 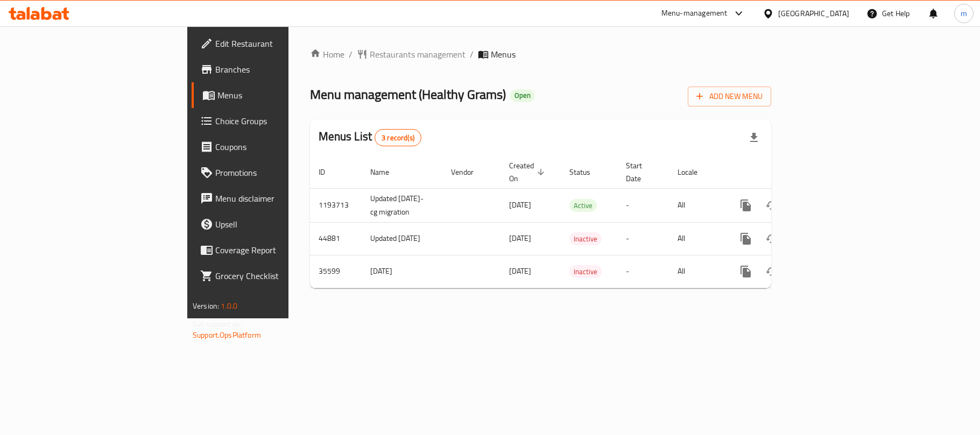 I want to click on span: m, so click(x=964, y=13).